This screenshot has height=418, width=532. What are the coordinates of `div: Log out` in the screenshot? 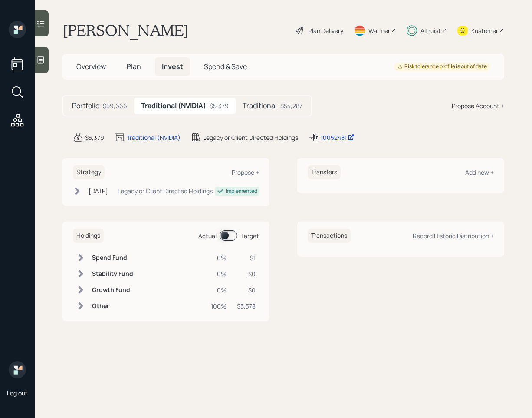 It's located at (17, 393).